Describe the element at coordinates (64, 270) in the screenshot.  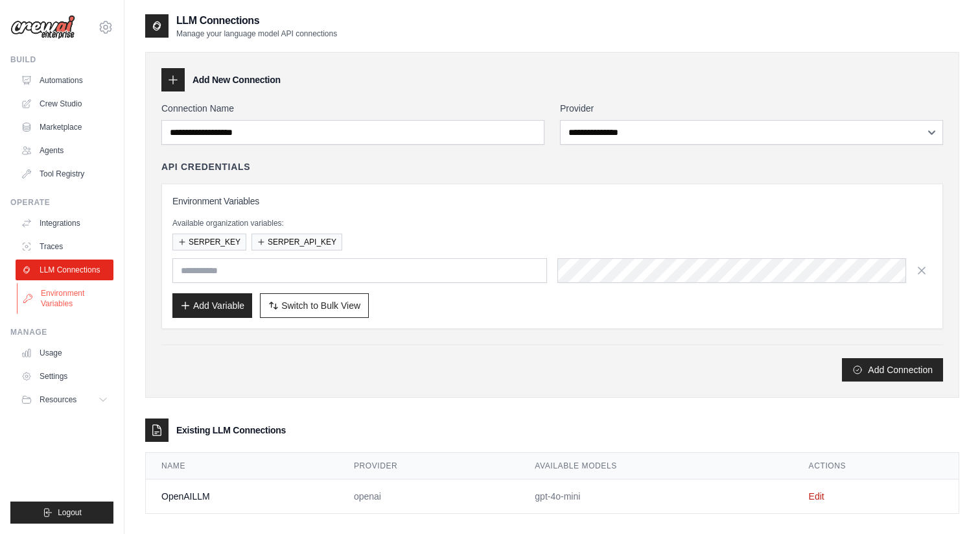
I see `a: LLM Connections` at that location.